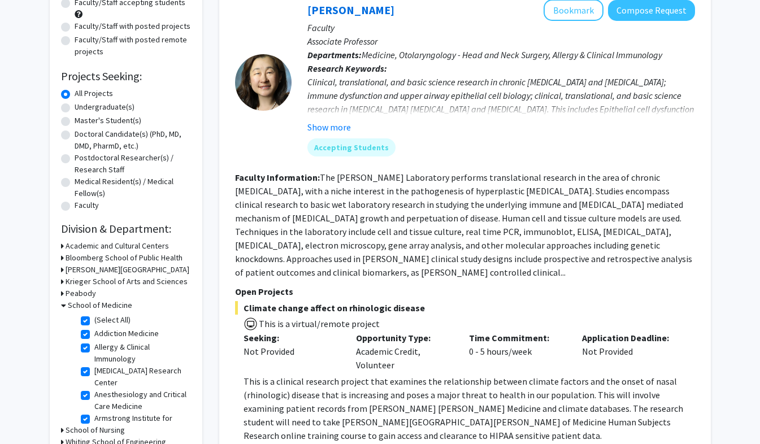 Image resolution: width=760 pixels, height=444 pixels. I want to click on h3: Peabody, so click(81, 293).